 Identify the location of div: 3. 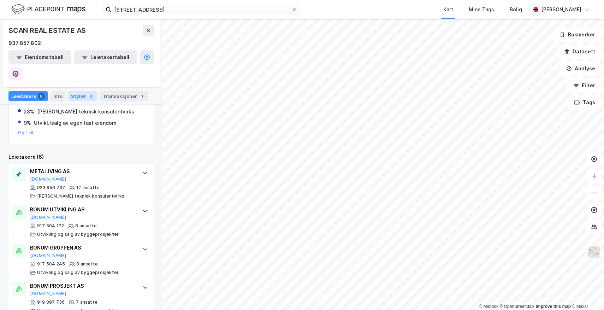
(91, 96).